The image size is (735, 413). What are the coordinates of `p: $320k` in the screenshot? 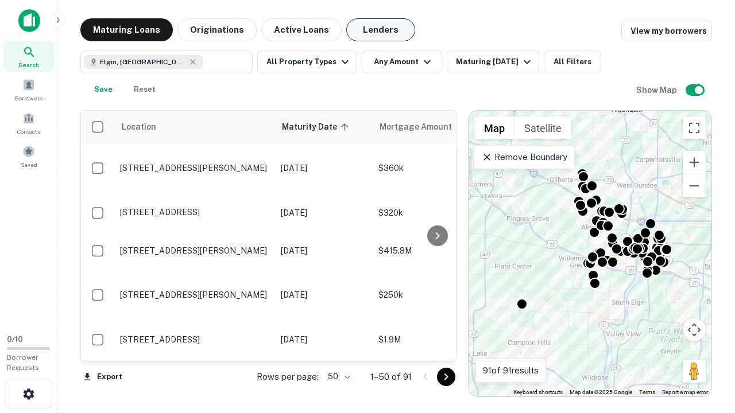 It's located at (436, 213).